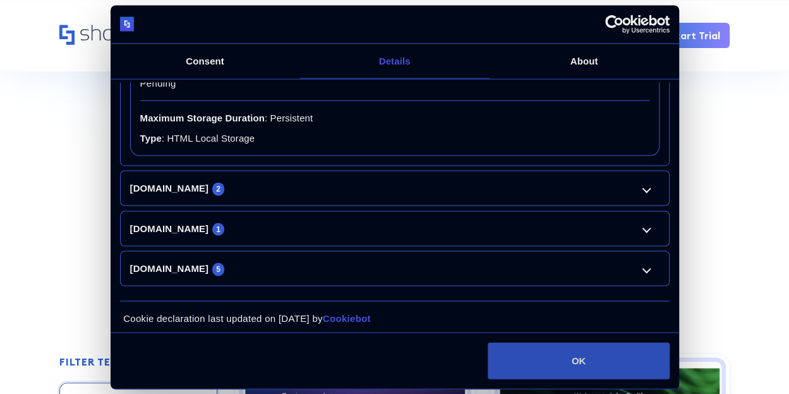  I want to click on span: Pending, so click(395, 88).